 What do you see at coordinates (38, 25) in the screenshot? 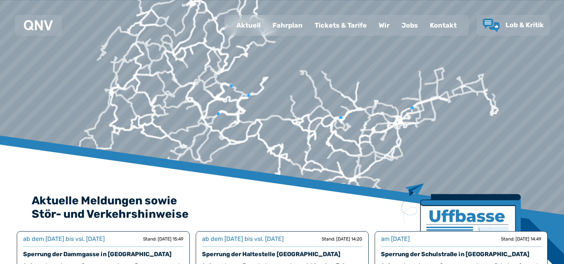
I see `a: QNV Logo` at bounding box center [38, 25].